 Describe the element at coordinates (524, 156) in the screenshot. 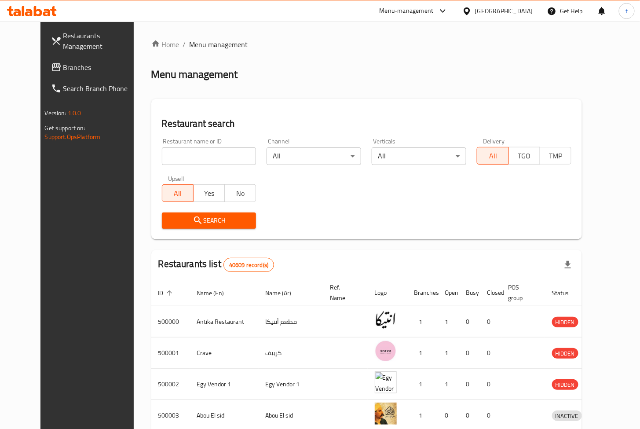

I see `button: TGO` at that location.